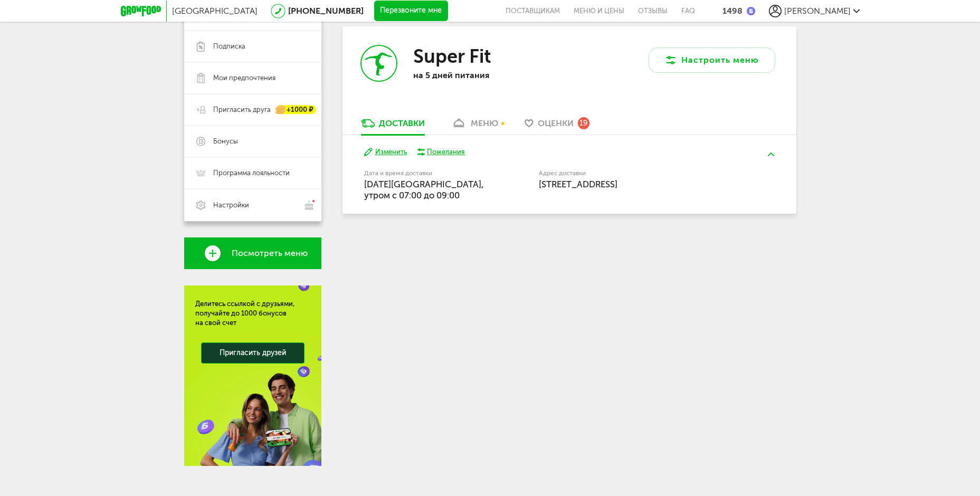  I want to click on div: 19, so click(584, 123).